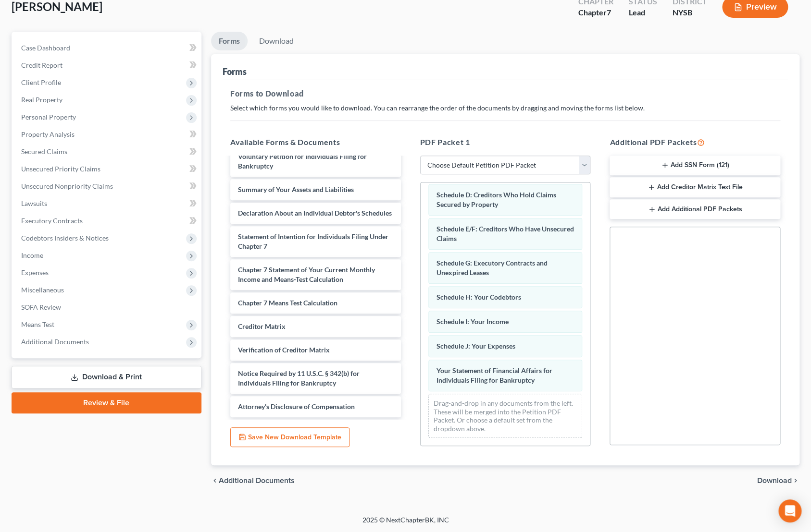 The width and height of the screenshot is (811, 532). I want to click on a: chevron_left Additional Documents, so click(253, 481).